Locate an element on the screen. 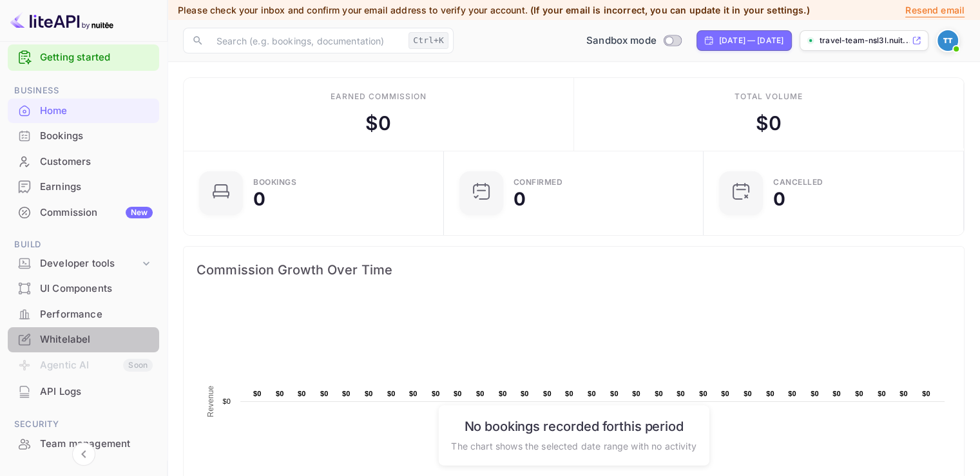 This screenshot has width=980, height=476. div: Ctrl+K is located at coordinates (429, 41).